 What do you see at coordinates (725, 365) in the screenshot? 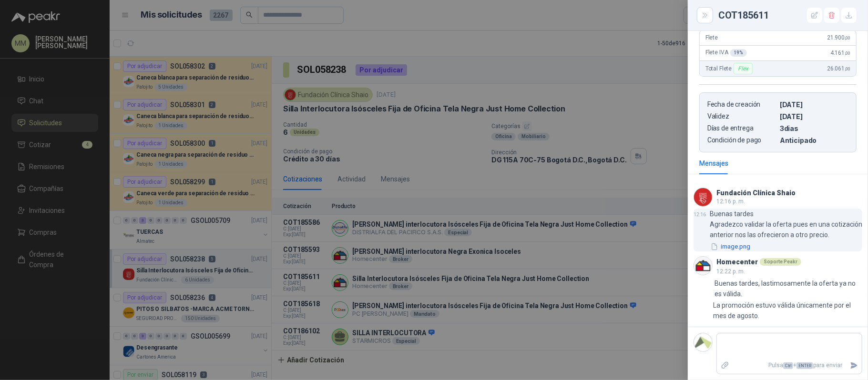
I see `label: Adjuntar archivos` at bounding box center [725, 365].